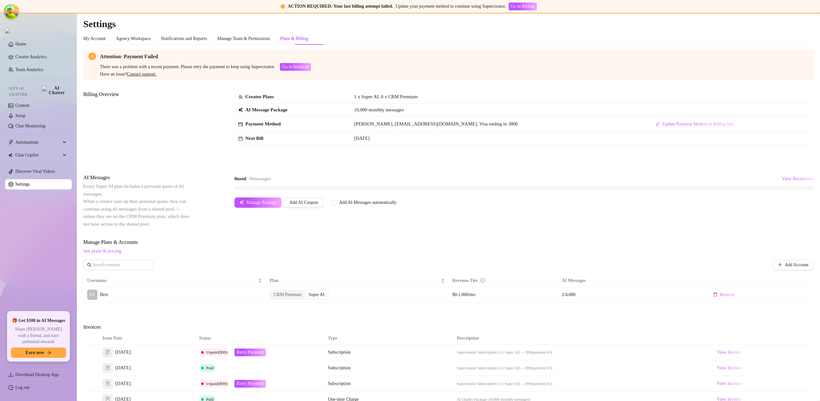  I want to click on span: Go to Invoices, so click(295, 67).